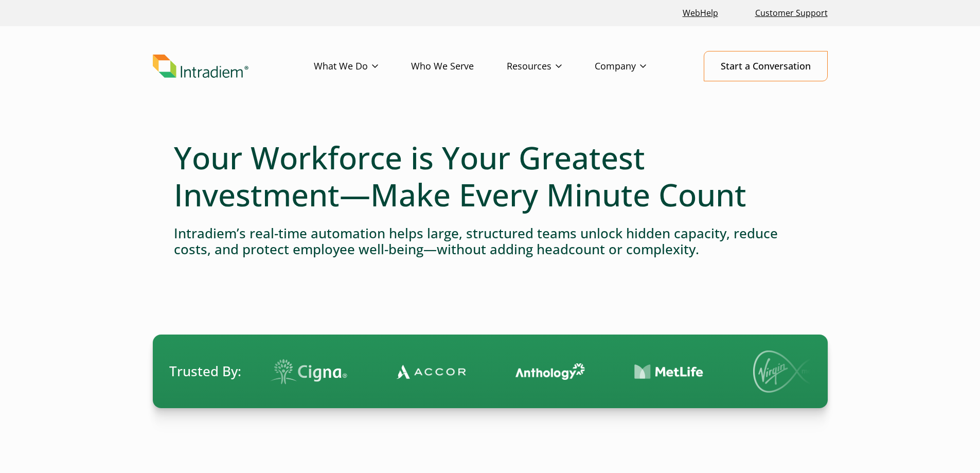  Describe the element at coordinates (700, 13) in the screenshot. I see `a: Link opens in a new window` at that location.